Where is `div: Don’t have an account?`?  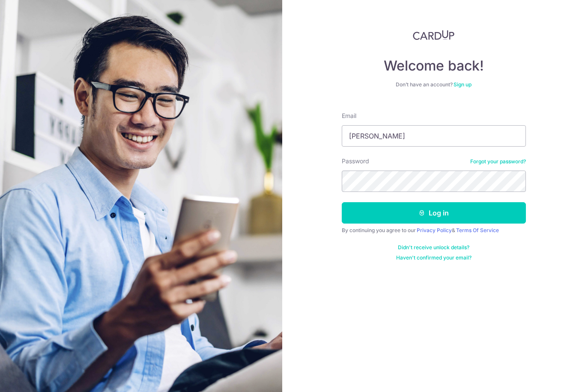 div: Don’t have an account? is located at coordinates (434, 84).